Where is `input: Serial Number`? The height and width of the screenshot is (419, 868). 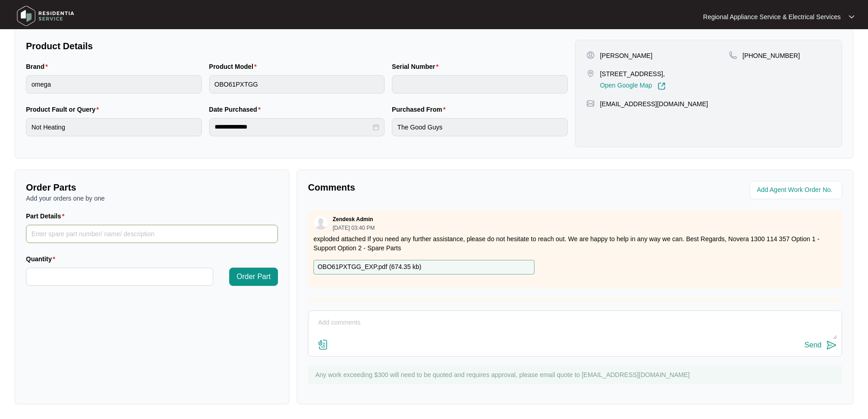
input: Serial Number is located at coordinates (480, 85).